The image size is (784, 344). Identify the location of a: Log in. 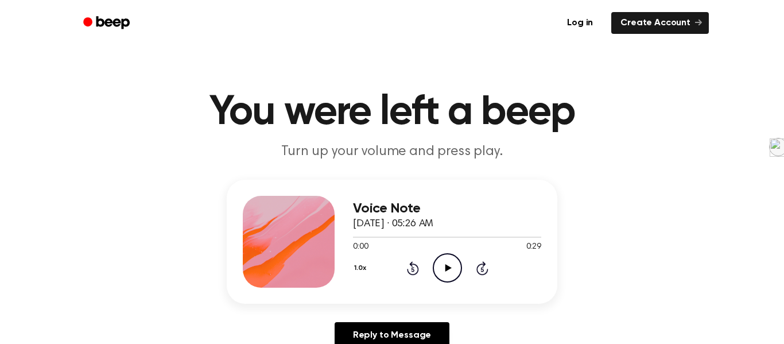
(580, 23).